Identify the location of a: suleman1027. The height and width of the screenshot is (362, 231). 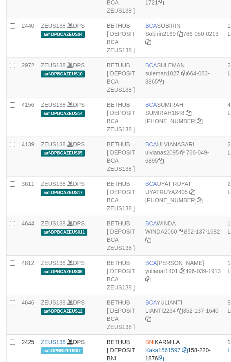
(162, 73).